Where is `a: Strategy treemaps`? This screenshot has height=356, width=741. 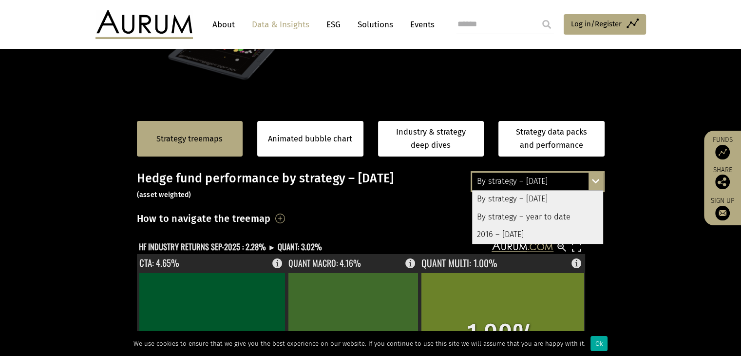
a: Strategy treemaps is located at coordinates (189, 139).